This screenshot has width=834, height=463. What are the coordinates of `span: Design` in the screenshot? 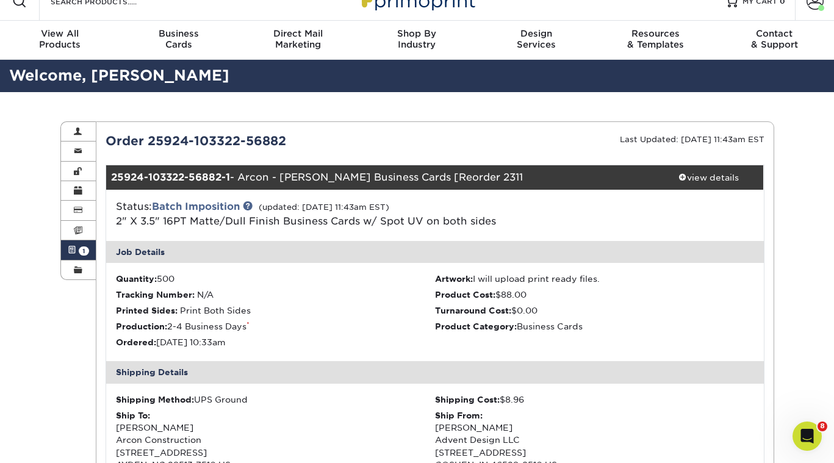 It's located at (536, 34).